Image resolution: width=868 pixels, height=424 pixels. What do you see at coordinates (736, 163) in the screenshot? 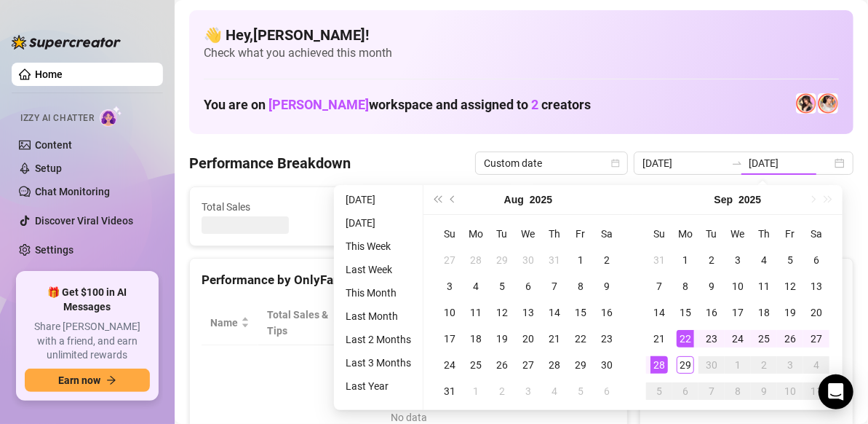
I see `span: swap-right` at bounding box center [736, 163].